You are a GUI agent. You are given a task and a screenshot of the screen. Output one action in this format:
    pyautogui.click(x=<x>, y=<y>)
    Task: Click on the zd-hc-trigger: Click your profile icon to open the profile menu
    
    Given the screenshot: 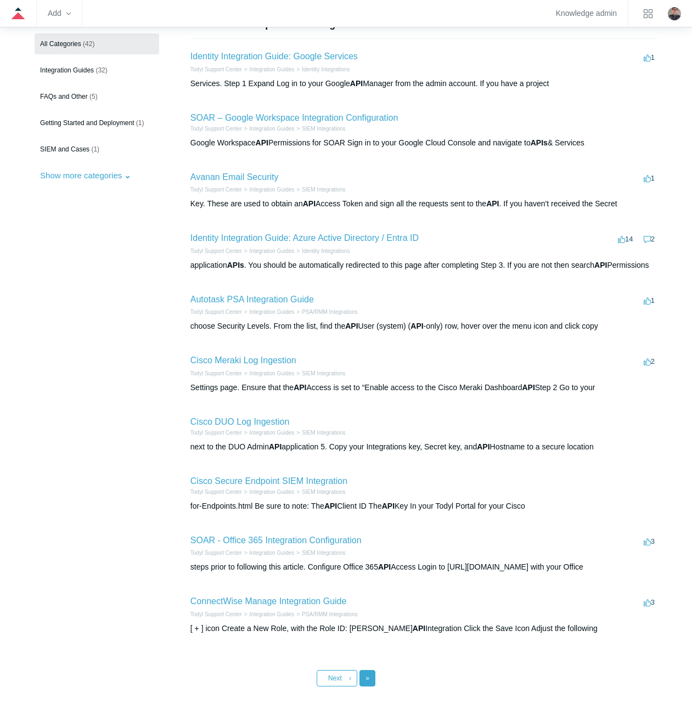 What is the action you would take?
    pyautogui.click(x=674, y=14)
    